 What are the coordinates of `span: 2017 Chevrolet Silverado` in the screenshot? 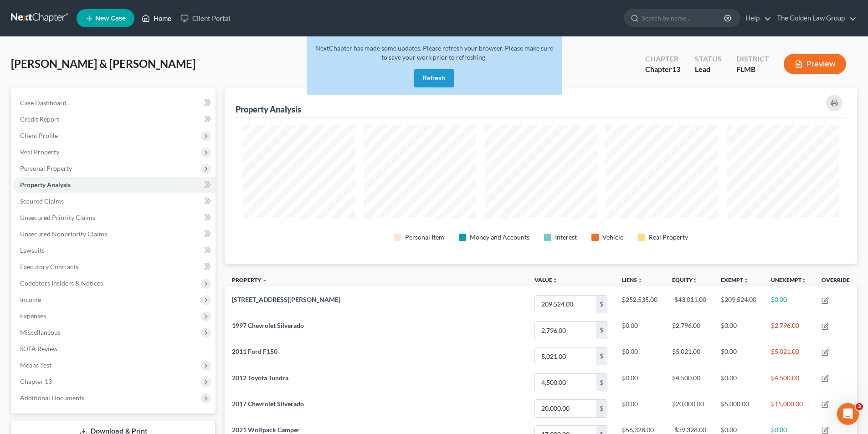 It's located at (268, 403).